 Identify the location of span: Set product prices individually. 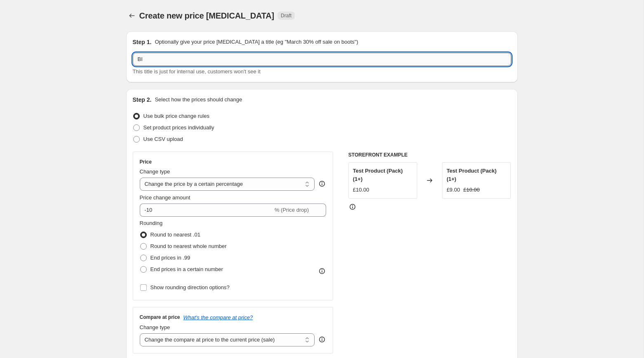
(179, 127).